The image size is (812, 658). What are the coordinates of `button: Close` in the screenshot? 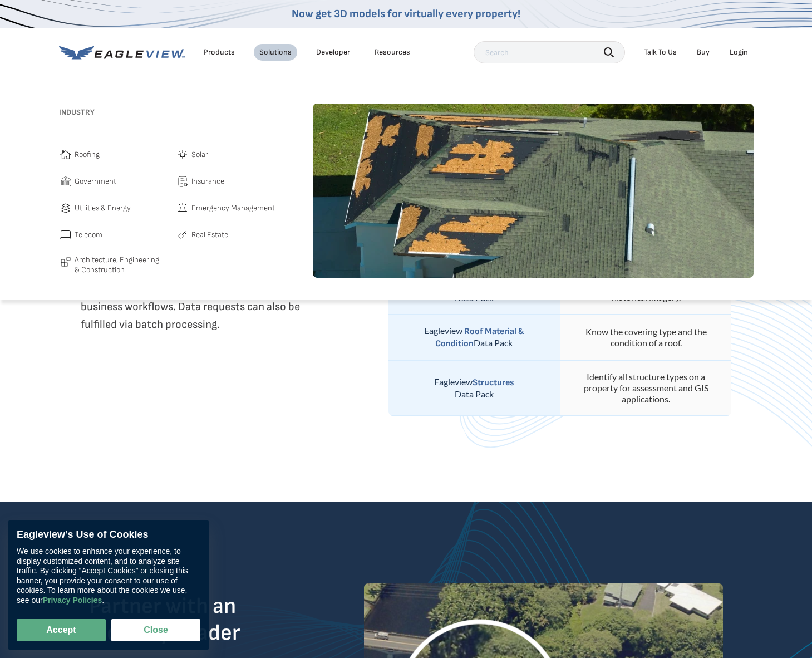 It's located at (156, 630).